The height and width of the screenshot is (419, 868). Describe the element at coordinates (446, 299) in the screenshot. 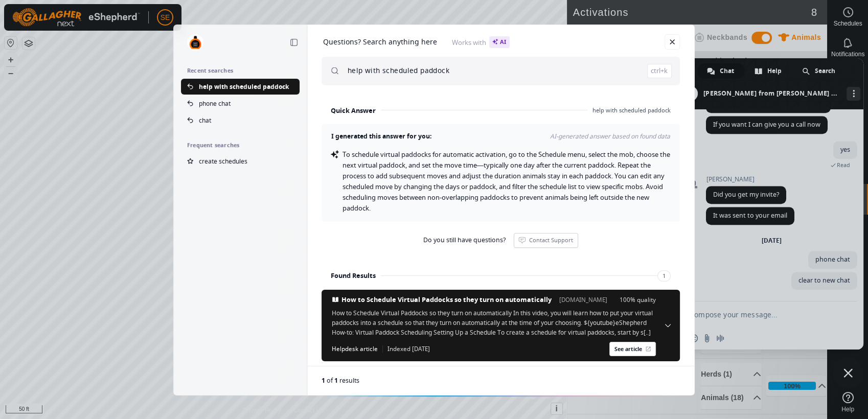

I see `span: How to Schedule Virtual Paddocks so they turn on automatically` at that location.